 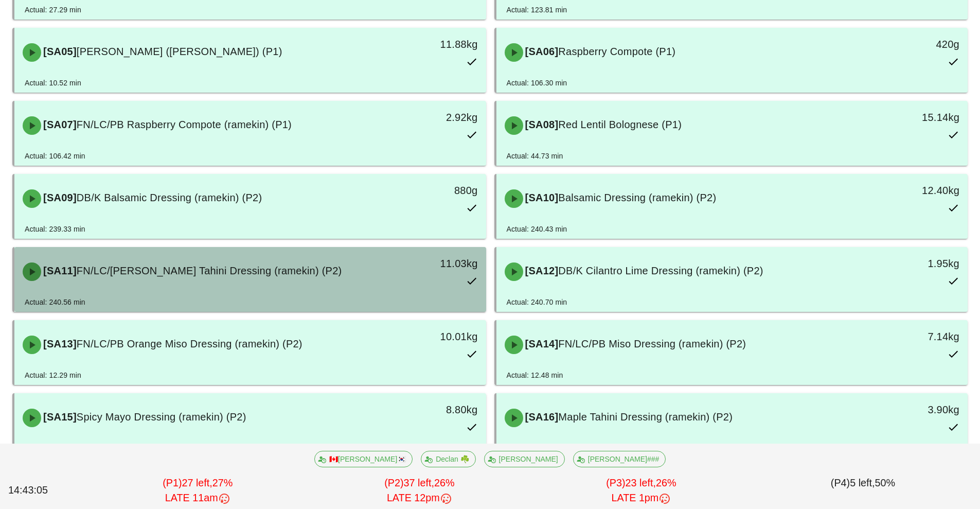 What do you see at coordinates (184, 124) in the screenshot?
I see `span: FN/LC/PB Raspberry Compote (ramekin) (P1)` at bounding box center [184, 124].